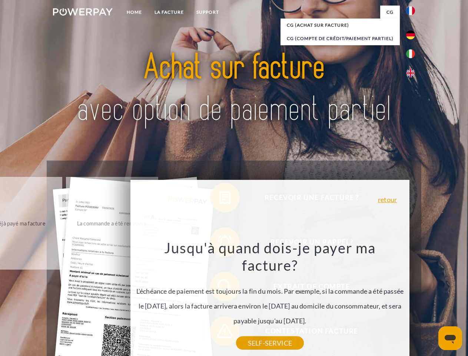 The width and height of the screenshot is (468, 356). I want to click on a: SELF-SERVICE, so click(270, 343).